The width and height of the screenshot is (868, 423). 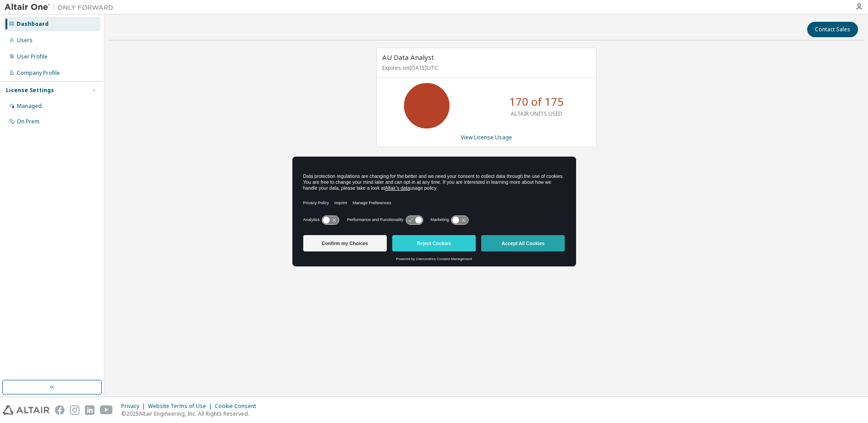 What do you see at coordinates (26, 409) in the screenshot?
I see `img: altair_logo.svg` at bounding box center [26, 409].